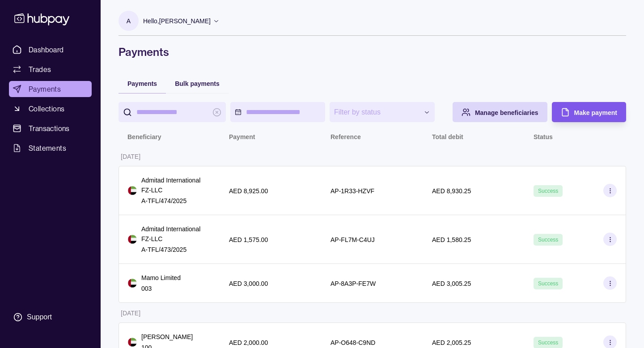 This screenshot has width=644, height=348. I want to click on p: Payment, so click(242, 137).